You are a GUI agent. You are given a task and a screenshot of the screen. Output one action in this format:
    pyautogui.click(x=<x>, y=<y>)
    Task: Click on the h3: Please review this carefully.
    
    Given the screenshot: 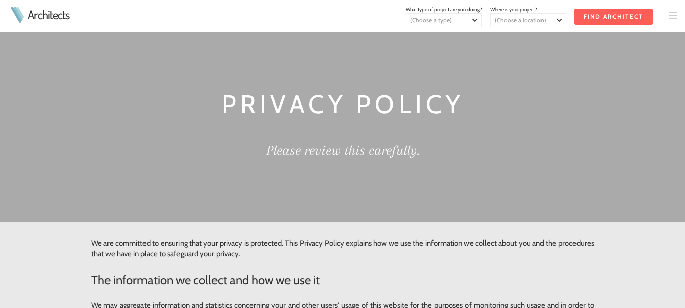 What is the action you would take?
    pyautogui.click(x=343, y=150)
    